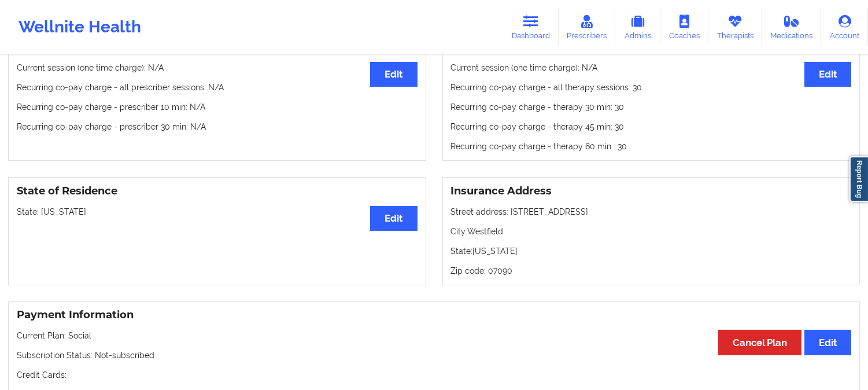 Image resolution: width=868 pixels, height=390 pixels. Describe the element at coordinates (651, 271) in the screenshot. I see `p: Zip code: 07090` at that location.